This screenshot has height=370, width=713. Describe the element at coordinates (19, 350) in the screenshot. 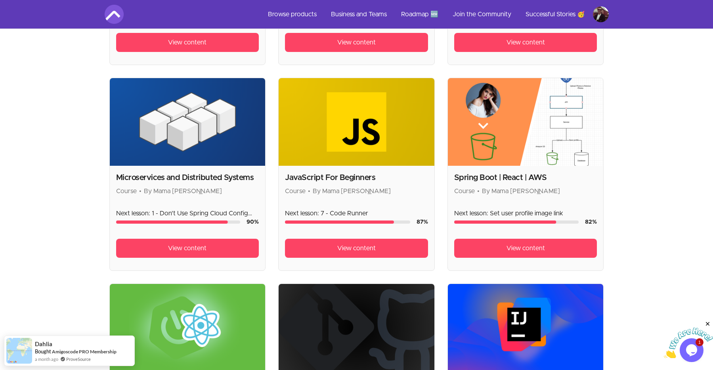

I see `img: provesource social proof notification image` at that location.